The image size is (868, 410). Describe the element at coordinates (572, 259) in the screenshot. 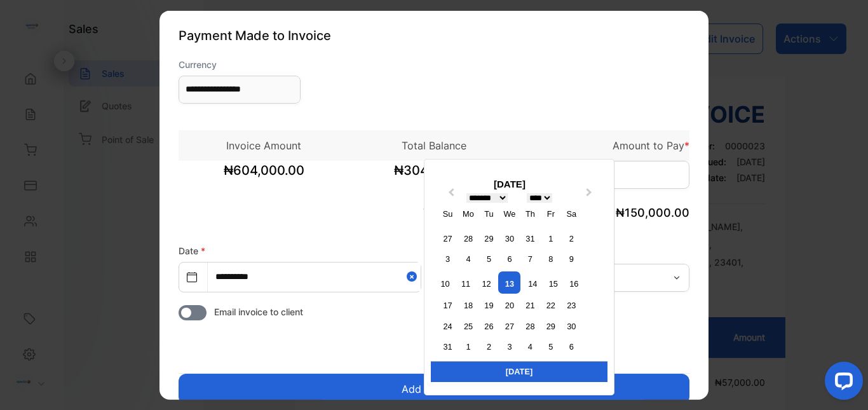

I see `div: Choose Saturday, August 9th, 2025` at that location.